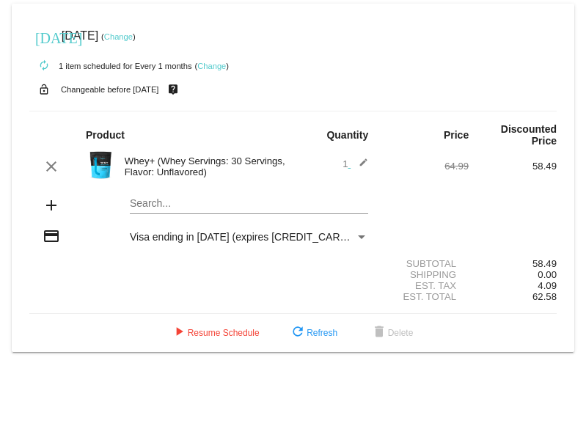 This screenshot has height=440, width=586. Describe the element at coordinates (173, 89) in the screenshot. I see `mat-icon: live_help` at that location.